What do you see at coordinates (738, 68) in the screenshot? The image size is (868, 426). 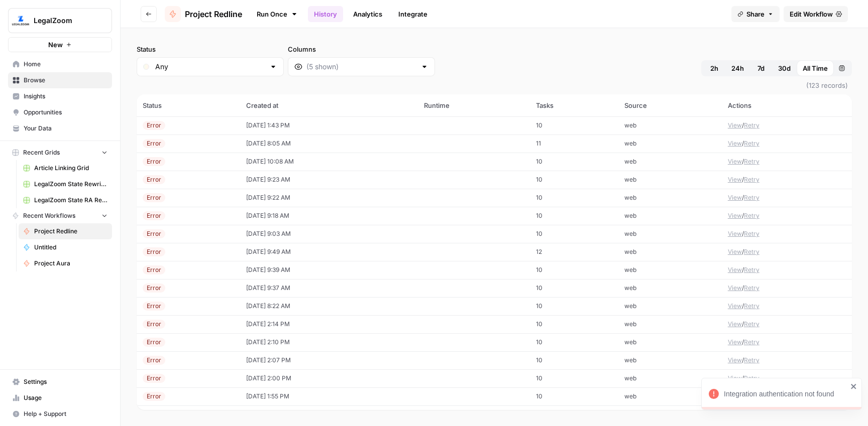 I see `span: 24h` at bounding box center [738, 68].